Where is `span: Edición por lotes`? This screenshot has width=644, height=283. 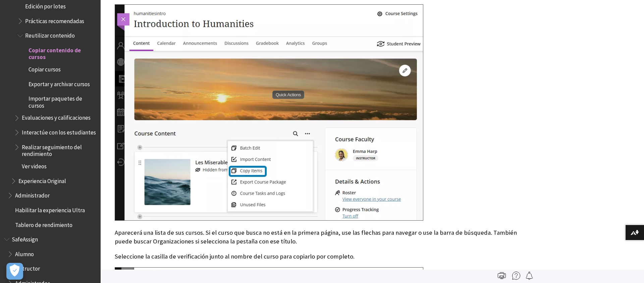
span: Edición por lotes is located at coordinates (45, 5).